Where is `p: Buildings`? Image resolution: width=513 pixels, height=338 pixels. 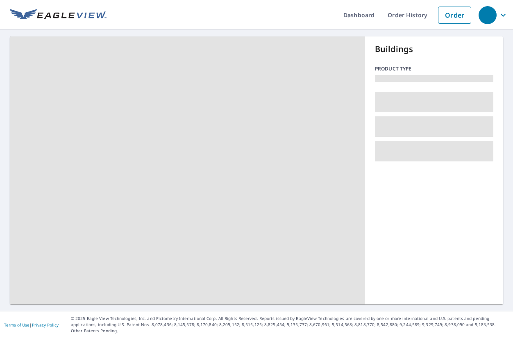
p: Buildings is located at coordinates (434, 49).